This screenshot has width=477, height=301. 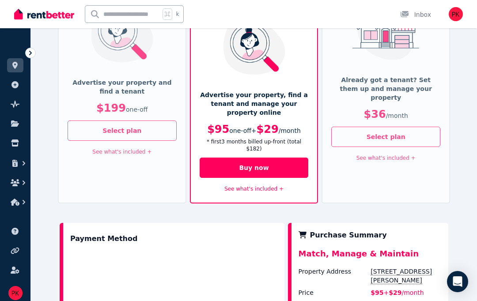 I want to click on img: Manage & Maintain, so click(x=386, y=32).